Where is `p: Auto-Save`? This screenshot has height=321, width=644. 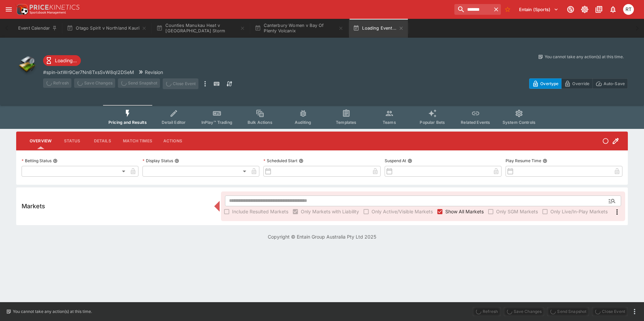
p: Auto-Save is located at coordinates (614, 84).